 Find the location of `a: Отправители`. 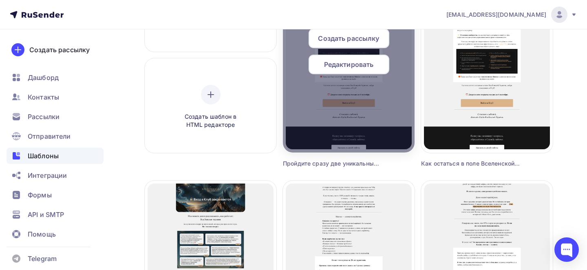

a: Отправители is located at coordinates (55, 136).